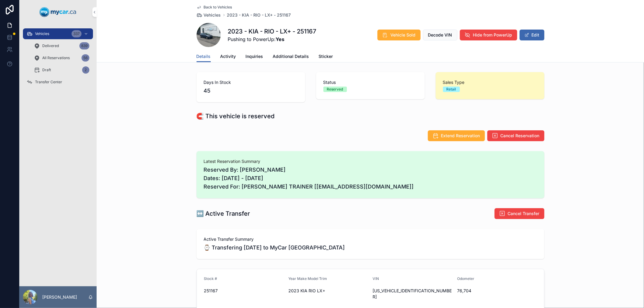  I want to click on div: 839, so click(84, 46).